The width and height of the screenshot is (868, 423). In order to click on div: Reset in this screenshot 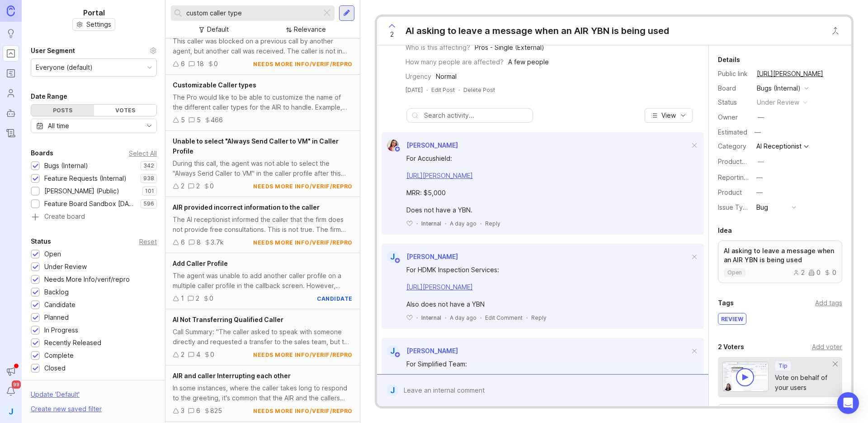, I will do `click(148, 241)`.